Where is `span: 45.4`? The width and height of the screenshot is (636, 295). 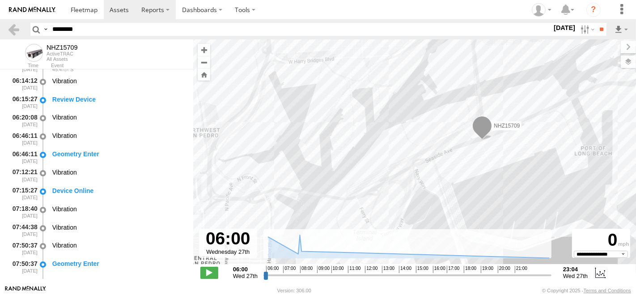 span: 45.4 is located at coordinates (60, 69).